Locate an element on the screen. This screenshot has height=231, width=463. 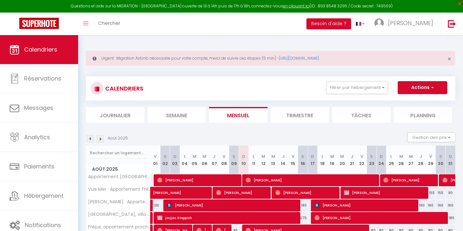
th: 25 is located at coordinates (391, 160).